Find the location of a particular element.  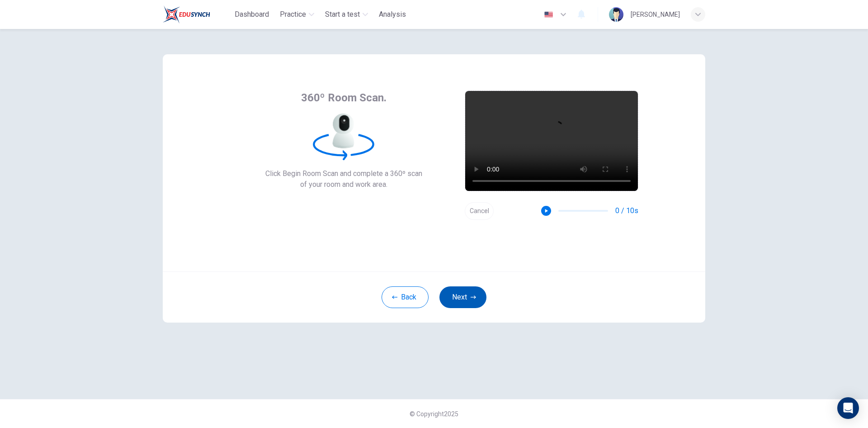

span: Dashboard is located at coordinates (252, 14).